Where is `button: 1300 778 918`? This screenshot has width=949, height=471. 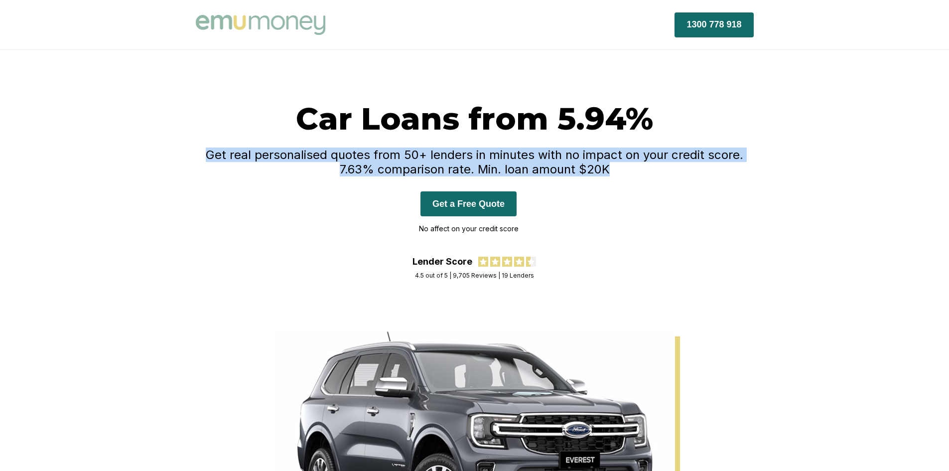 button: 1300 778 918 is located at coordinates (714, 25).